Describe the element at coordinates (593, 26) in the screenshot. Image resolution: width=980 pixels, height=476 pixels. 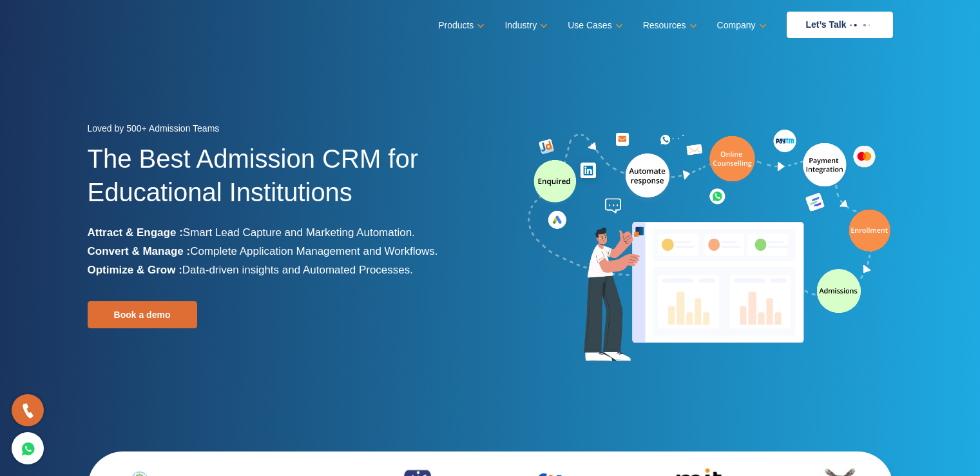
I see `a: Use Cases` at that location.